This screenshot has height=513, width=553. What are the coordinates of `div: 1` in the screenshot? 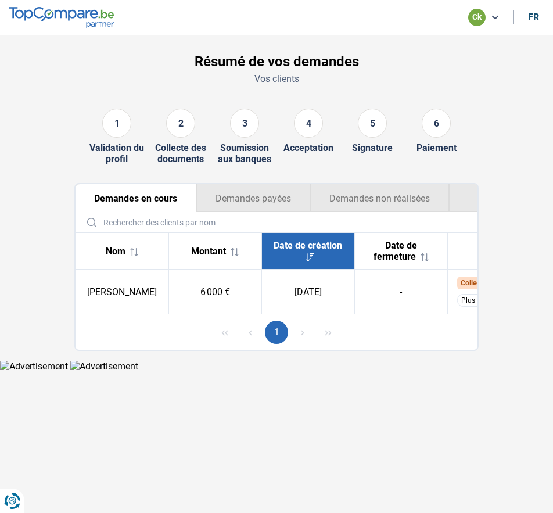 It's located at (117, 123).